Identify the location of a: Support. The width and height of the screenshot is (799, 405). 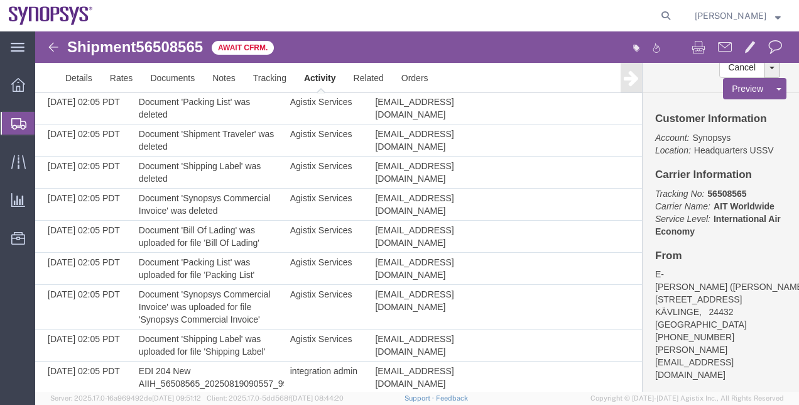
(420, 398).